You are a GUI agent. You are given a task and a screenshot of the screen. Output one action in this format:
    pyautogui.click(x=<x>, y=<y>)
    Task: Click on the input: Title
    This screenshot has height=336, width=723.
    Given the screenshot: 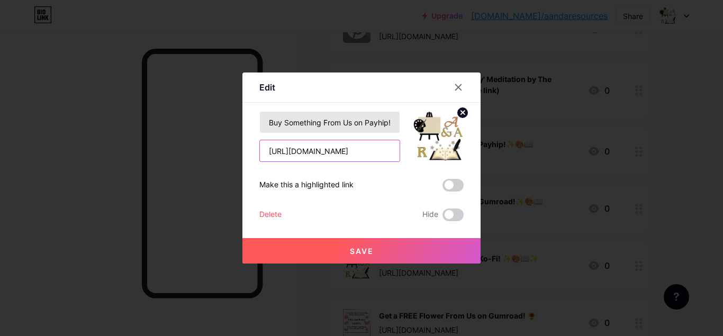 What is the action you would take?
    pyautogui.click(x=330, y=122)
    